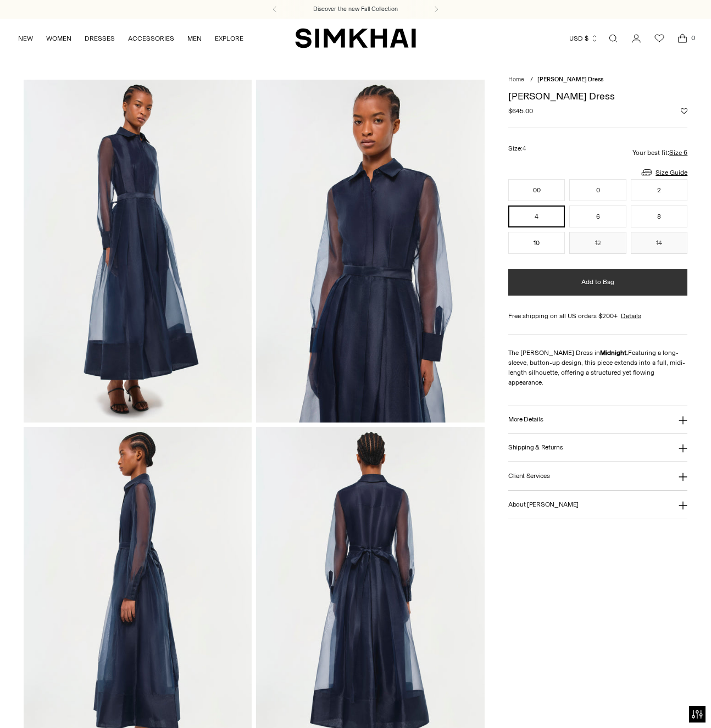  I want to click on span: Add to Bag, so click(597, 282).